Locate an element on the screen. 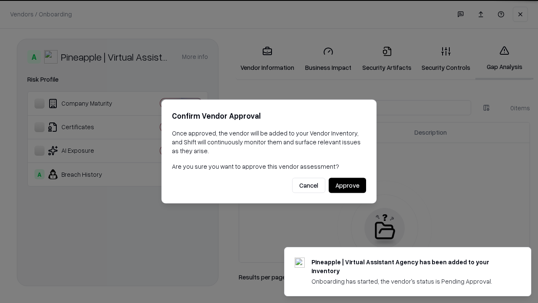 The image size is (538, 303). div: Onboarding has started, the vendor's status is Pending Approval. is located at coordinates (411, 281).